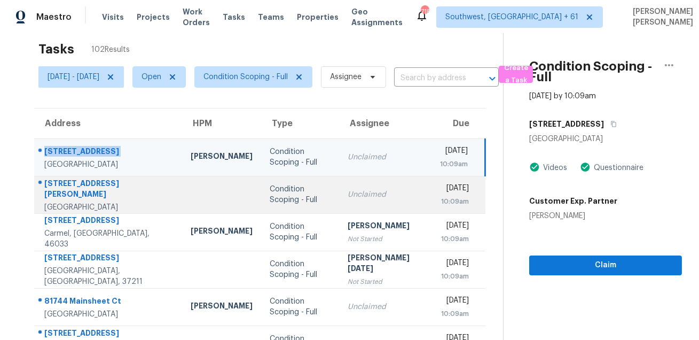 This screenshot has width=699, height=340. I want to click on span: Create a Task, so click(516, 74).